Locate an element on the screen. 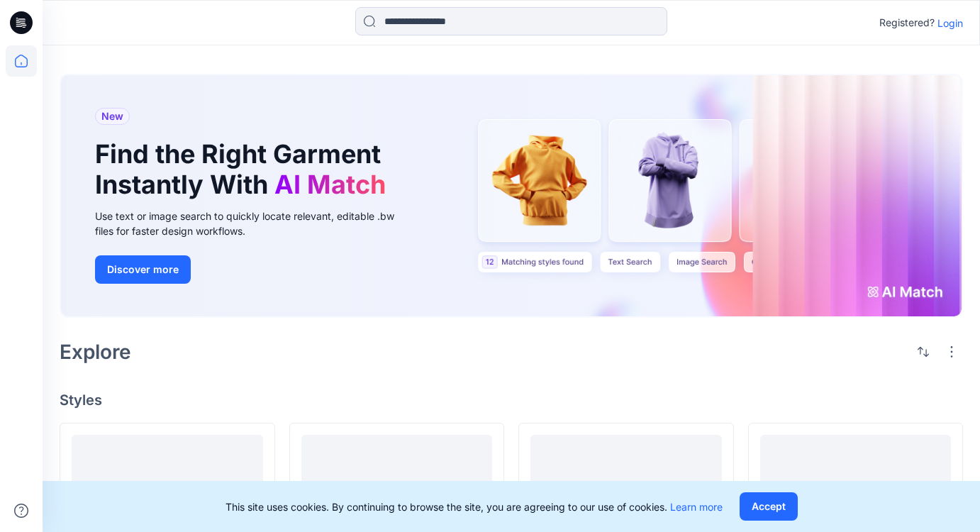 This screenshot has height=532, width=980. span: New is located at coordinates (112, 116).